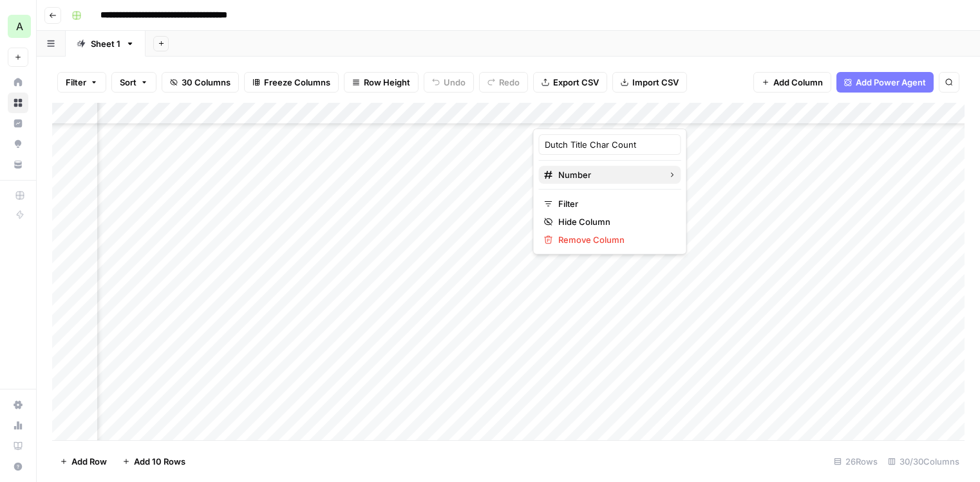  What do you see at coordinates (387, 83) in the screenshot?
I see `span: Row Height` at bounding box center [387, 83].